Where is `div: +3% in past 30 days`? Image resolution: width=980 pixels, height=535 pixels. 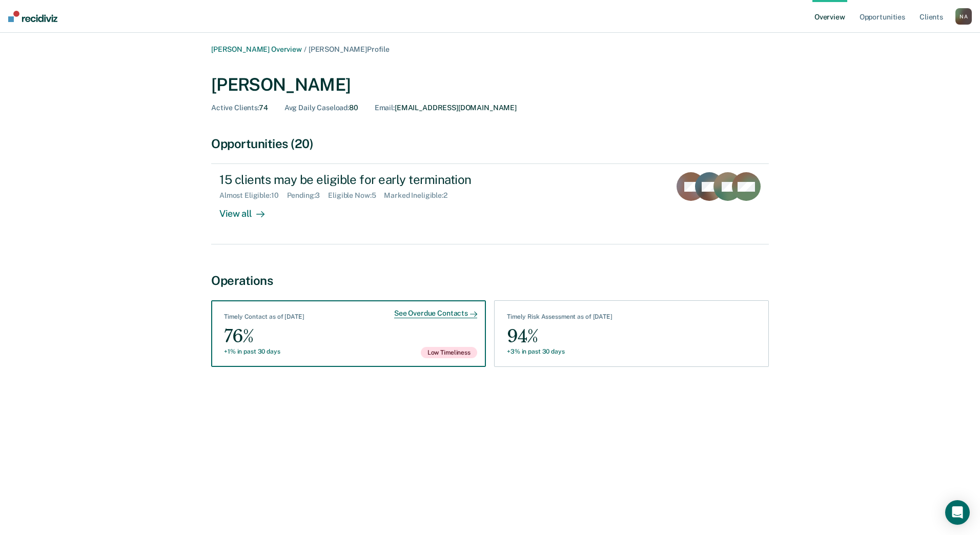 div: +3% in past 30 days is located at coordinates (560, 352).